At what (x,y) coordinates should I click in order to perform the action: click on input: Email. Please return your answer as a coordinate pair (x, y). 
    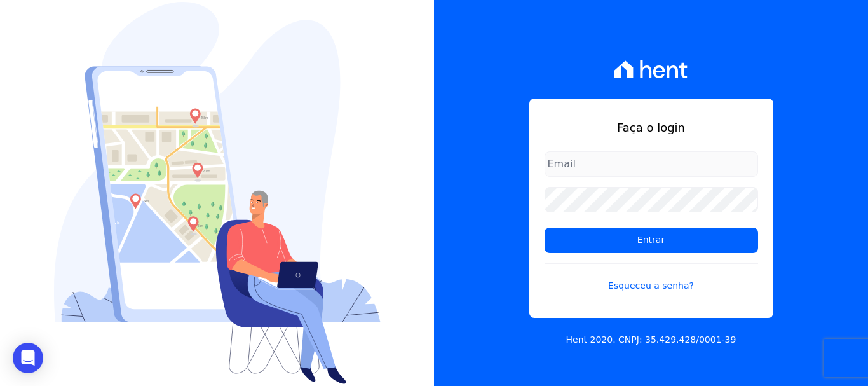
    Looking at the image, I should click on (651, 164).